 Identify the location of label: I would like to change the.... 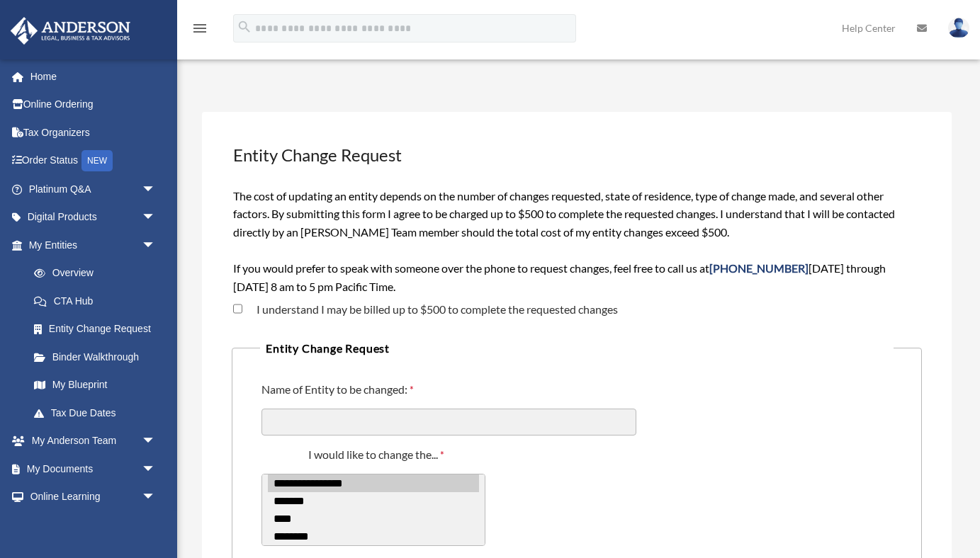
(378, 457).